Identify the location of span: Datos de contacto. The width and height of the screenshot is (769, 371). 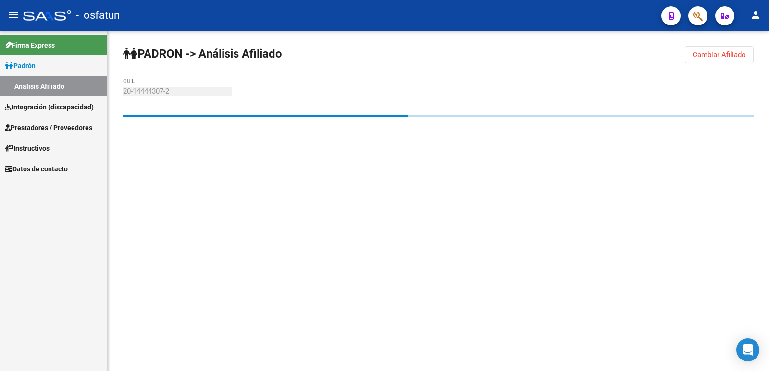
(36, 169).